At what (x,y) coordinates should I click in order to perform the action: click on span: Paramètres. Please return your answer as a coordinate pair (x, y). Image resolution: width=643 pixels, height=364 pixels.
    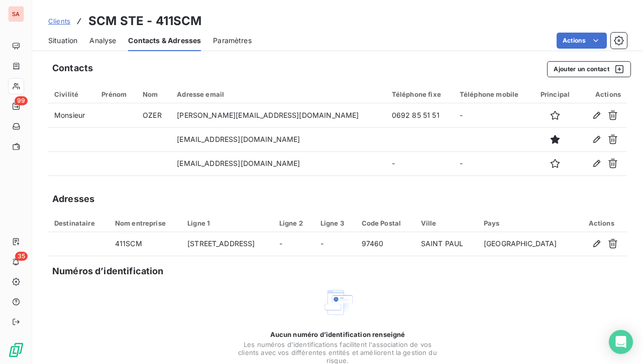
    Looking at the image, I should click on (232, 41).